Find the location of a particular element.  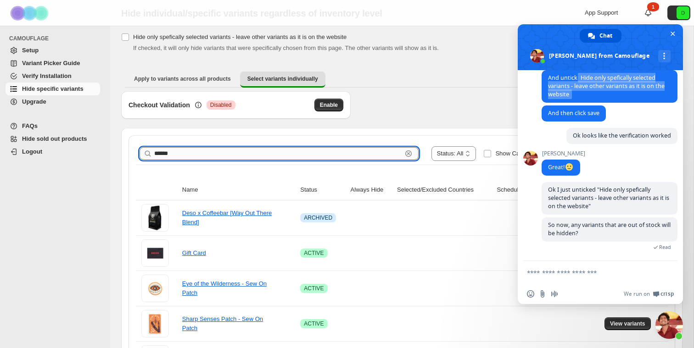

span: Enable is located at coordinates (328, 105).